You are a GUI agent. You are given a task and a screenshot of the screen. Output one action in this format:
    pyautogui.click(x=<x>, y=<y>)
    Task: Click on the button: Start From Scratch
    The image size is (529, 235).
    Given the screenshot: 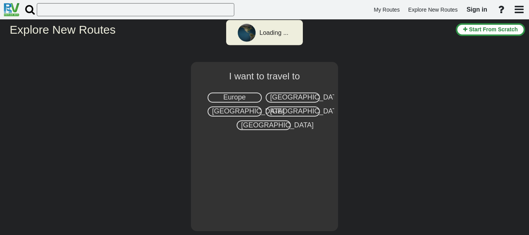 What is the action you would take?
    pyautogui.click(x=491, y=29)
    